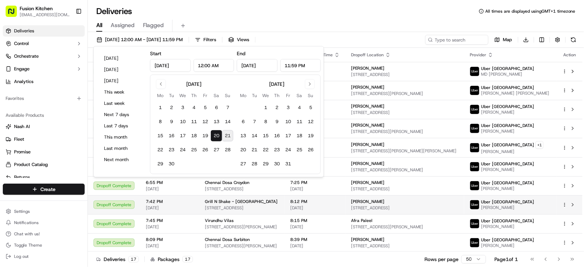 This screenshot has width=584, height=267. Describe the element at coordinates (160, 122) in the screenshot. I see `button: 8` at that location.